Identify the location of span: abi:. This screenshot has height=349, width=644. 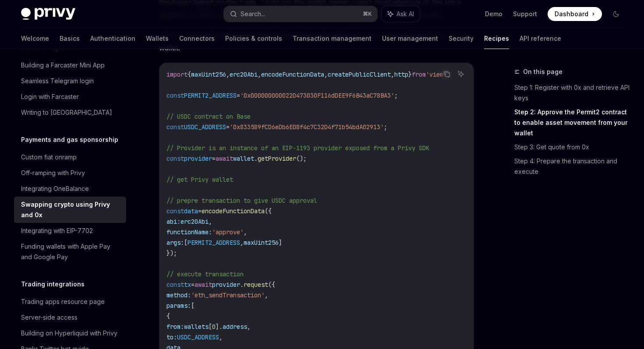
(174, 222).